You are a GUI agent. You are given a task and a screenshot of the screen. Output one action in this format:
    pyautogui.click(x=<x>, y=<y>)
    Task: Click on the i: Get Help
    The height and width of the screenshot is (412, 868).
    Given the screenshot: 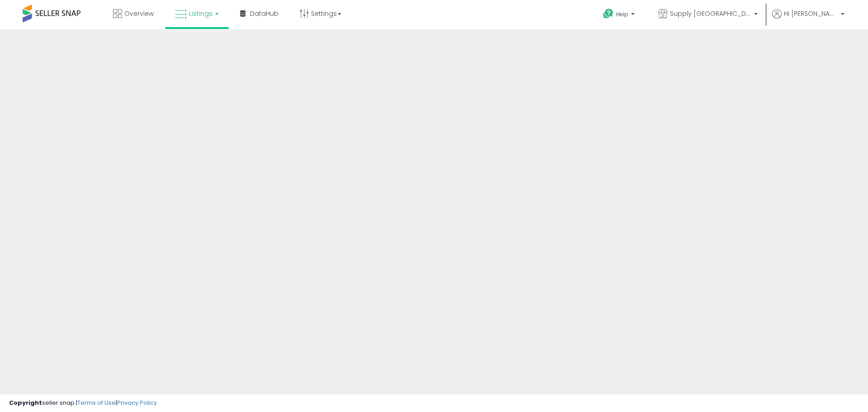 What is the action you would take?
    pyautogui.click(x=608, y=14)
    